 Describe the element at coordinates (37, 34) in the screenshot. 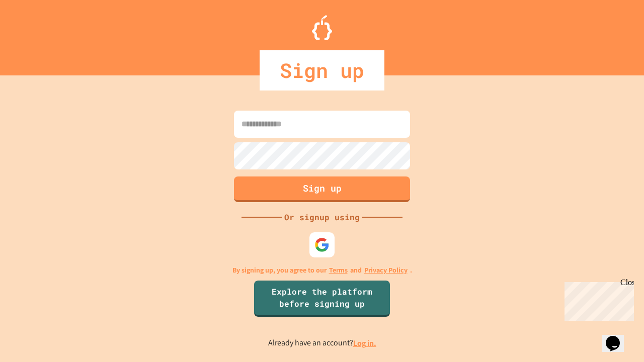

I see `div: Chat with us now!Close` at that location.